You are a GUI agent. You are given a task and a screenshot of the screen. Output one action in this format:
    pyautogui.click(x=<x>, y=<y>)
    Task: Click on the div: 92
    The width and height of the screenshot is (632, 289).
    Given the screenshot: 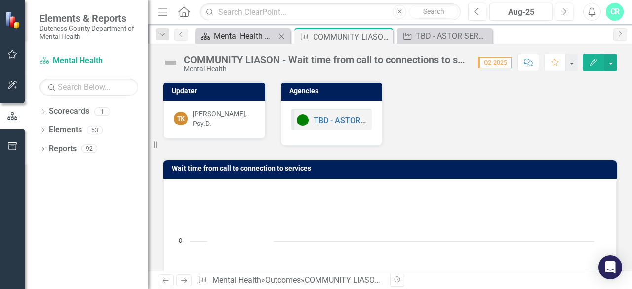 What is the action you would take?
    pyautogui.click(x=89, y=149)
    